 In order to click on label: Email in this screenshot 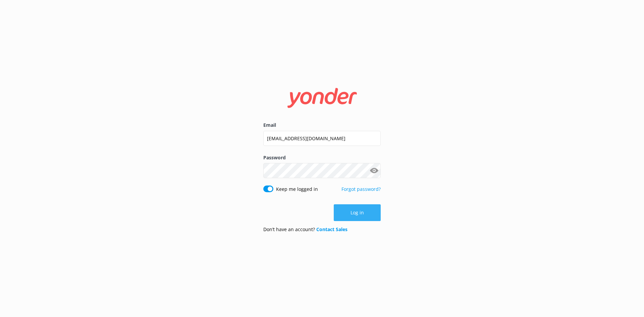, I will do `click(322, 125)`.